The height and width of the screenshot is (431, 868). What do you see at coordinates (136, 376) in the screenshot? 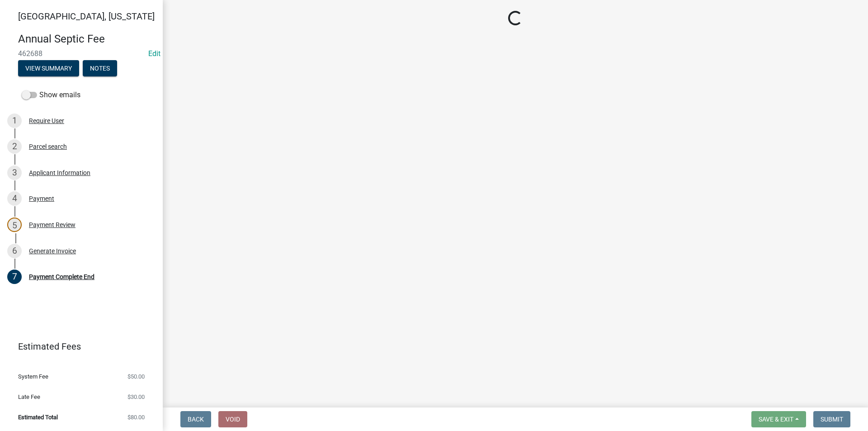
I see `span: $50.00` at bounding box center [136, 376].